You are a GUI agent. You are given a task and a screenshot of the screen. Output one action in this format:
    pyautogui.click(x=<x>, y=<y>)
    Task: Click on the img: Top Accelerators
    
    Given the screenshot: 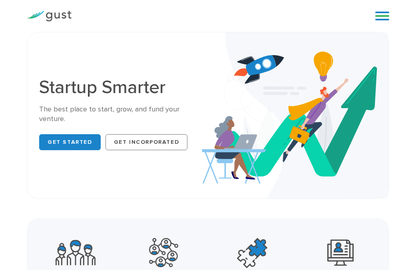 What is the action you would take?
    pyautogui.click(x=252, y=254)
    